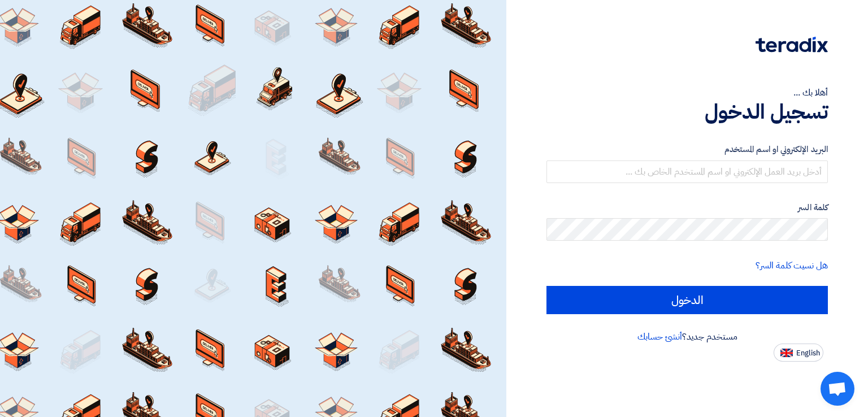 The height and width of the screenshot is (417, 868). What do you see at coordinates (687, 112) in the screenshot?
I see `h1: تسجيل الدخول` at bounding box center [687, 112].